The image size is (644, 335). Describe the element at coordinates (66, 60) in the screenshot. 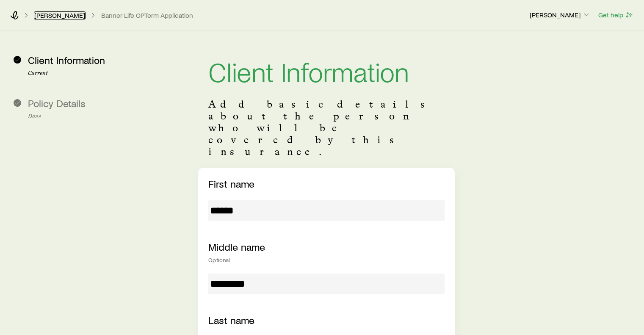

I see `span: Client Information` at that location.